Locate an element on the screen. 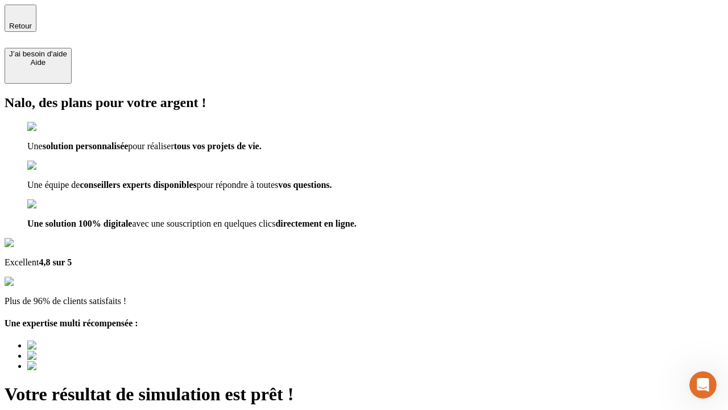  div: Aide is located at coordinates (38, 62).